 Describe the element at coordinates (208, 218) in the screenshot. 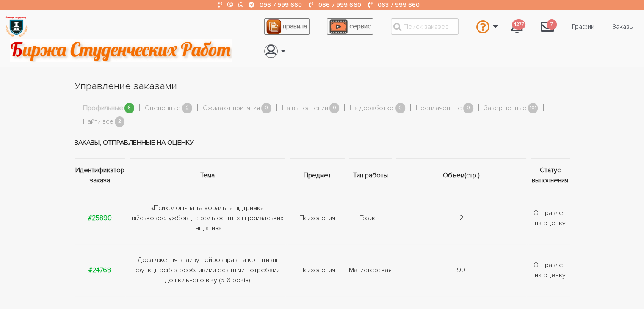

I see `td: «Психологічна та моральна підтримка військовослужбовців: роль освітніх і громадських ініціатив»` at that location.